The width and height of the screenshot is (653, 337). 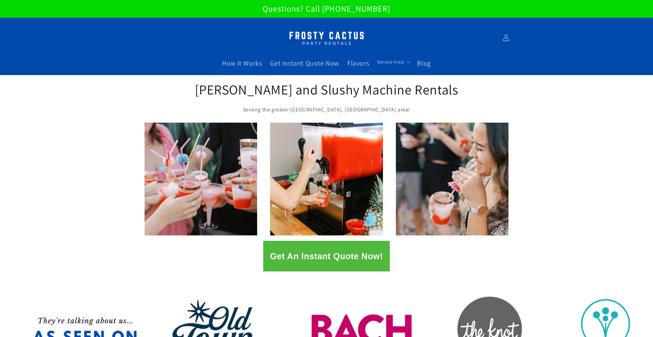 I want to click on span: Get Instant Quote Now, so click(x=304, y=63).